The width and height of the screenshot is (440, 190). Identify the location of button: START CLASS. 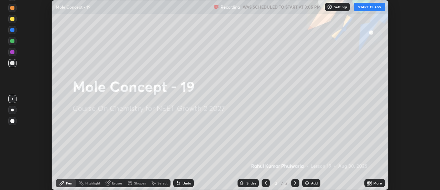
(370, 7).